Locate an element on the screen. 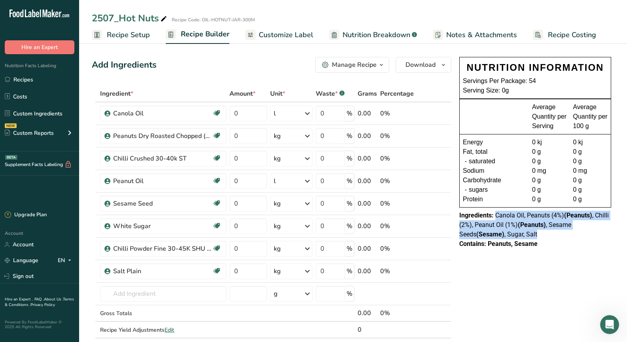 The image size is (627, 342). span: Carbohydrate is located at coordinates (481, 180).